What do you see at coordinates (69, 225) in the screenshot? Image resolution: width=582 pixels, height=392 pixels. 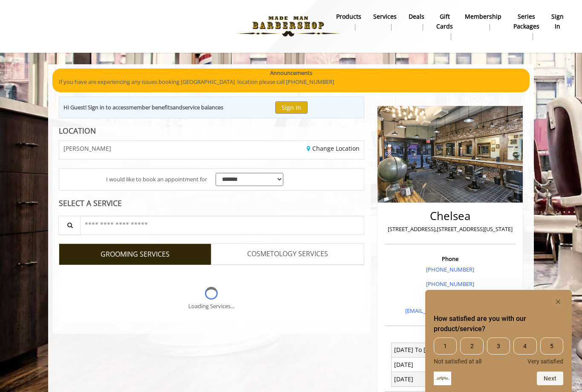 I see `button: Service Search` at bounding box center [69, 225].